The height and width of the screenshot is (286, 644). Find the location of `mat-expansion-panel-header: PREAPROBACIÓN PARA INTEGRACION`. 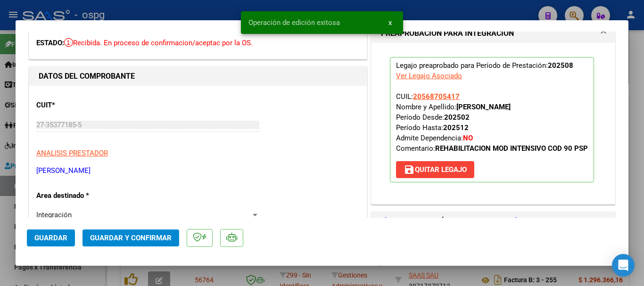

mat-expansion-panel-header: PREAPROBACIÓN PARA INTEGRACION is located at coordinates (493, 33).